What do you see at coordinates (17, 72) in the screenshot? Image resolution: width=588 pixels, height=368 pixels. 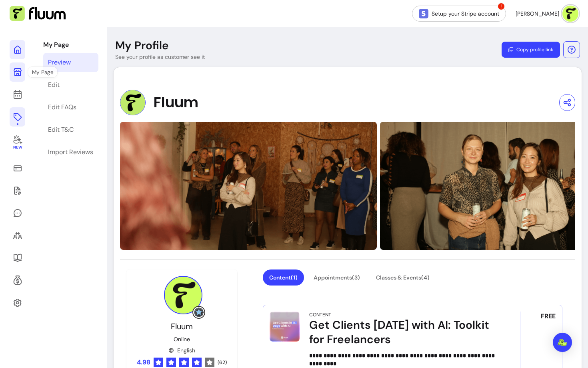 I see `a: My Page` at bounding box center [17, 72].